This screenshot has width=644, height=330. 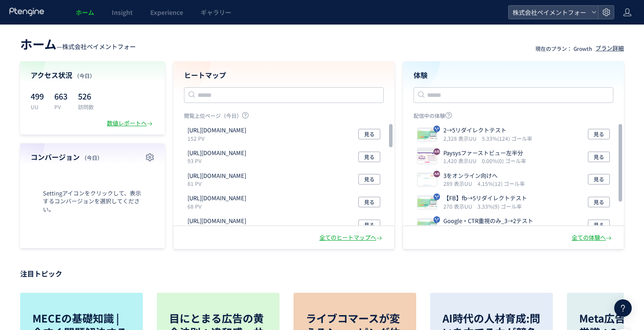 What do you see at coordinates (61, 96) in the screenshot?
I see `p: 663` at bounding box center [61, 96].